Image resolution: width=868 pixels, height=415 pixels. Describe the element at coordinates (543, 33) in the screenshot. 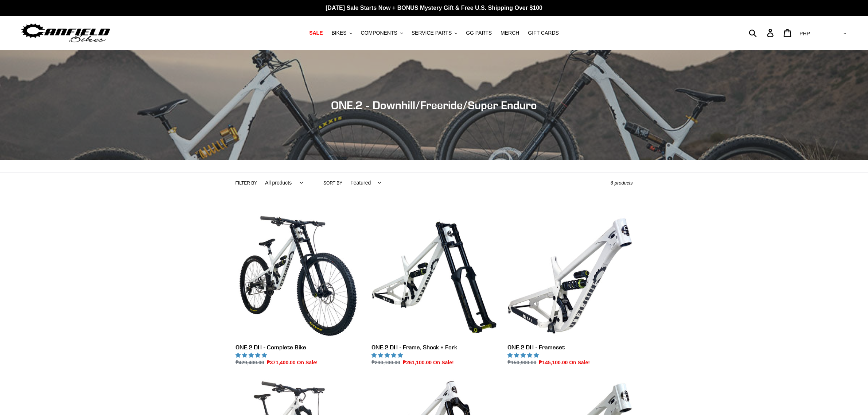

I see `span: GIFT CARDS` at that location.